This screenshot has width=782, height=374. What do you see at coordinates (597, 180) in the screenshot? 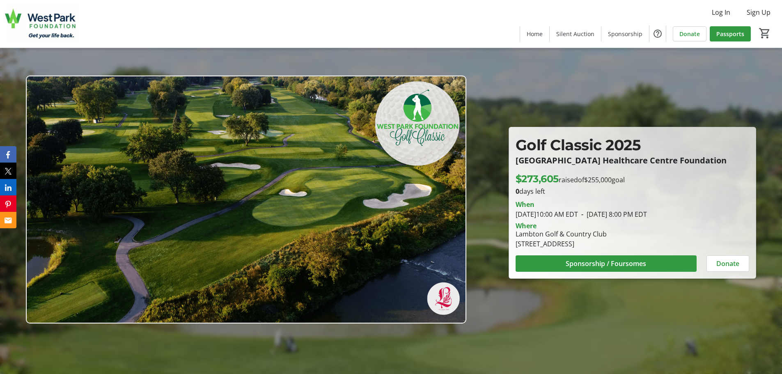
I see `span: $255,000` at bounding box center [597, 180].